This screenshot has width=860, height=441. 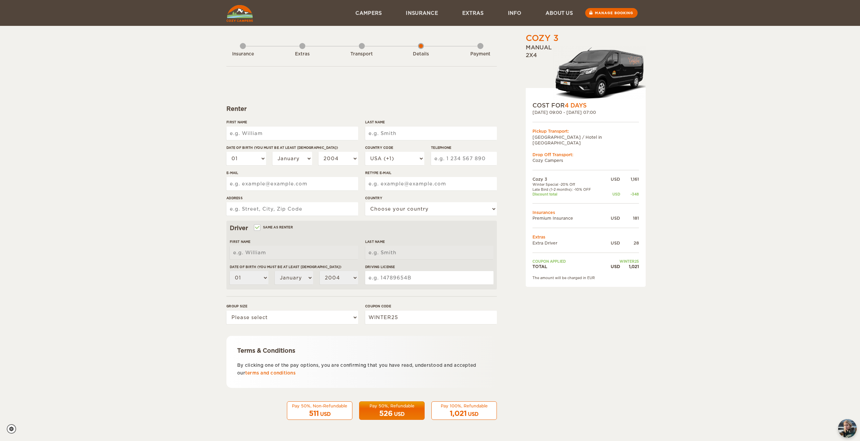 I want to click on span: 511, so click(x=314, y=414).